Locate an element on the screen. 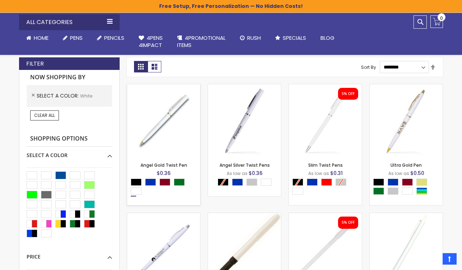  img: Angel Silver-White is located at coordinates (244, 121).